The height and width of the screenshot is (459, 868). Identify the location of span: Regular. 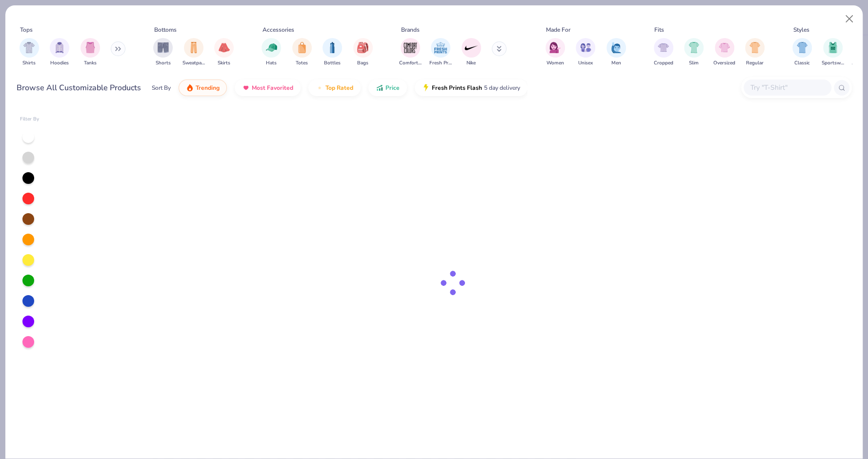
(755, 63).